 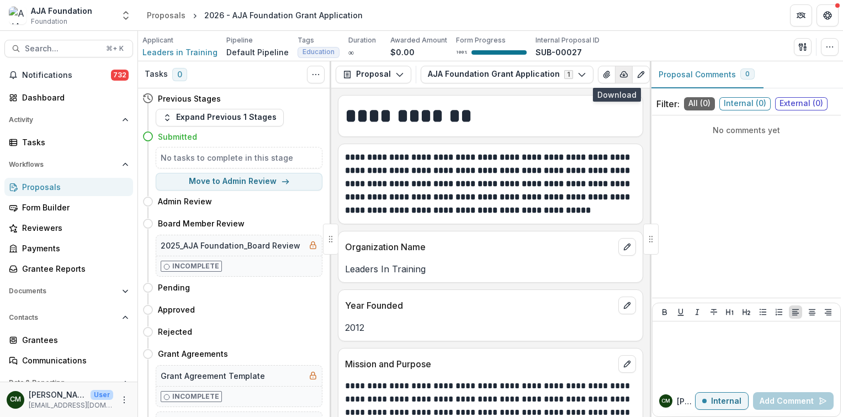 What do you see at coordinates (158, 40) in the screenshot?
I see `p: Applicant` at bounding box center [158, 40].